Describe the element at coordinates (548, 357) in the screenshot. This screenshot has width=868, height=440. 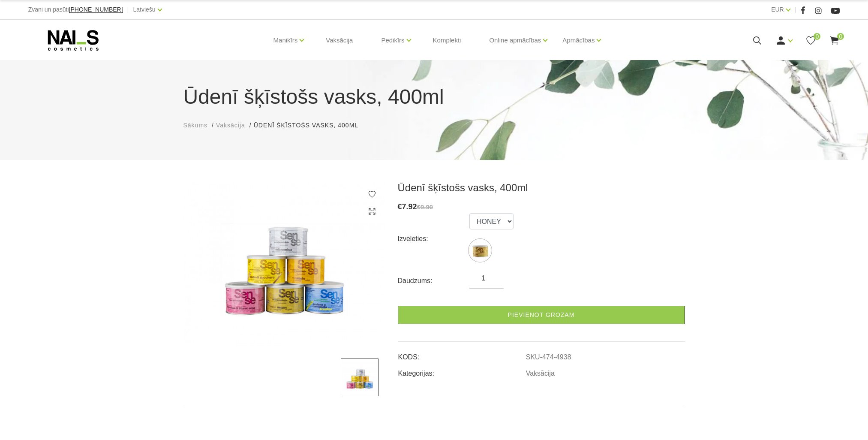
I see `a: SKU-474-4938` at that location.